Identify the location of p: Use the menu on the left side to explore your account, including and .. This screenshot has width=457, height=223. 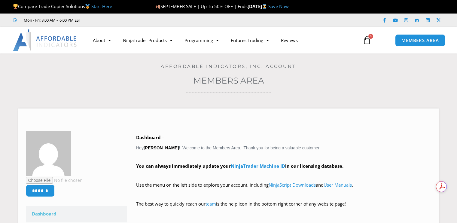
(284, 189).